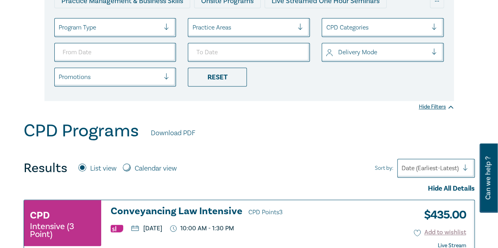 The height and width of the screenshot is (248, 498). What do you see at coordinates (436, 107) in the screenshot?
I see `div: Hide Filters` at bounding box center [436, 107].